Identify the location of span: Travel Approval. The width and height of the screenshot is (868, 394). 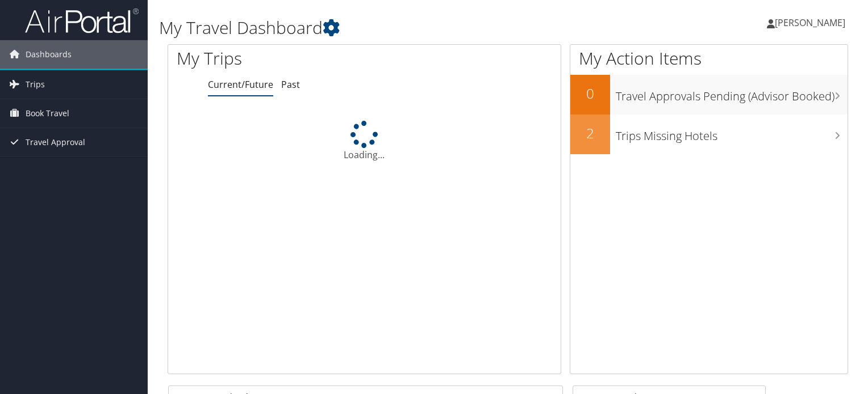
(55, 142).